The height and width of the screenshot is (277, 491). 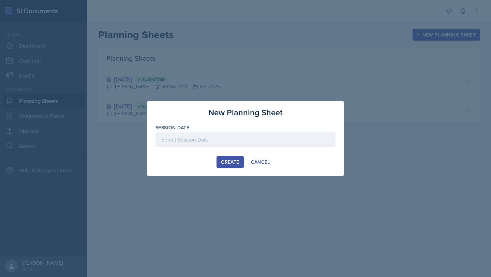 What do you see at coordinates (172, 128) in the screenshot?
I see `label: Session Date` at bounding box center [172, 128].